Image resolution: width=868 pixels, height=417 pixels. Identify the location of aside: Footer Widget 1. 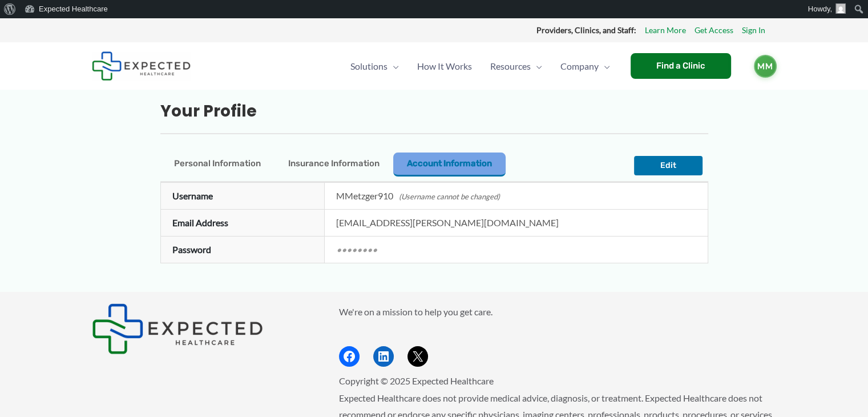
(201, 329).